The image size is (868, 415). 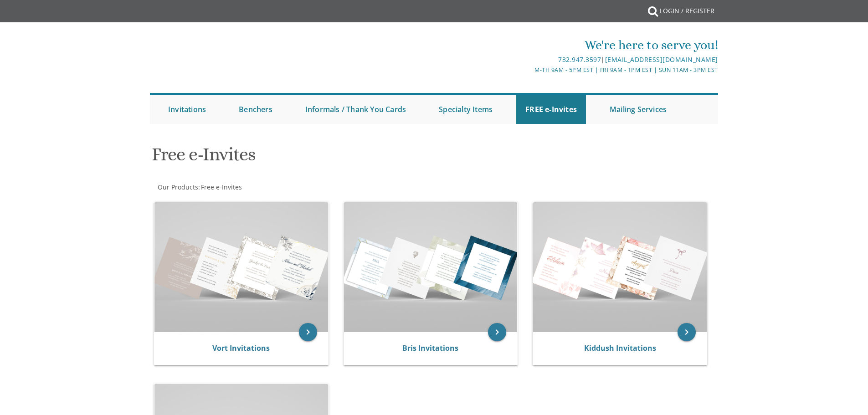 What do you see at coordinates (579, 59) in the screenshot?
I see `a: 732.947.3597` at bounding box center [579, 59].